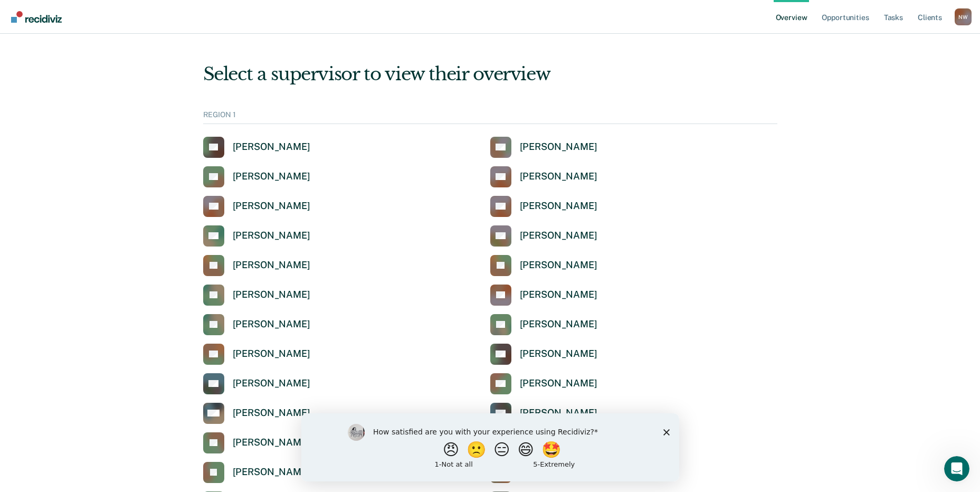 This screenshot has height=492, width=980. What do you see at coordinates (365, 19) in the screenshot?
I see `div: Close survey` at bounding box center [365, 19].